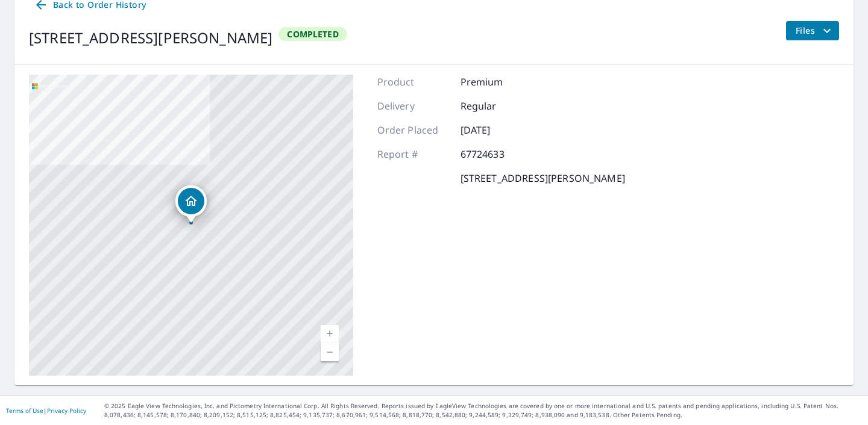  I want to click on p: Delivery, so click(414, 106).